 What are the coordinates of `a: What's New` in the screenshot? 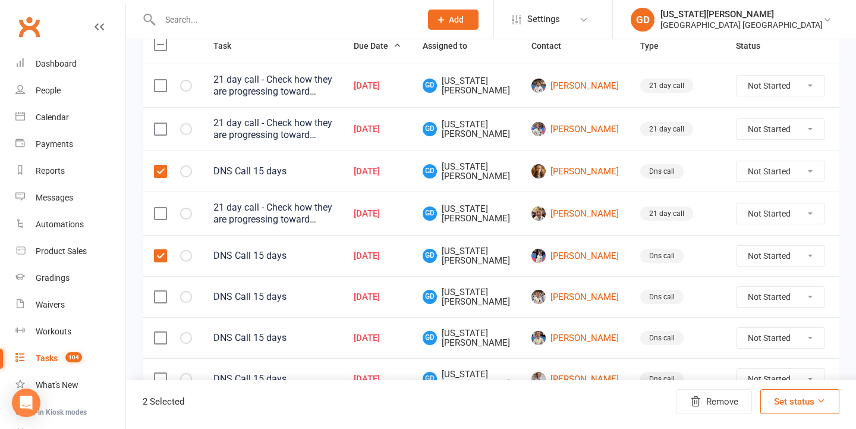 It's located at (70, 385).